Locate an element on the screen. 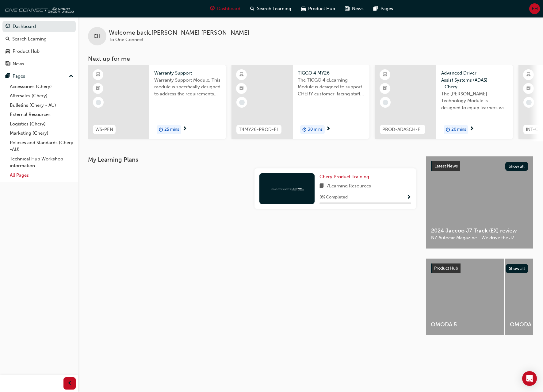 The image size is (543, 392). a: WS-PENWarranty SupportWarranty Support Module. This module is specifically designed to address th... is located at coordinates (157, 102).